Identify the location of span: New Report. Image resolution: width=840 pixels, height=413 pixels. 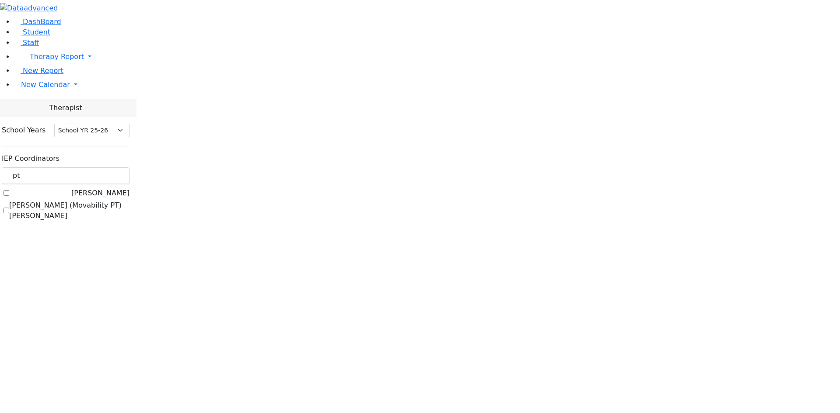
(43, 70).